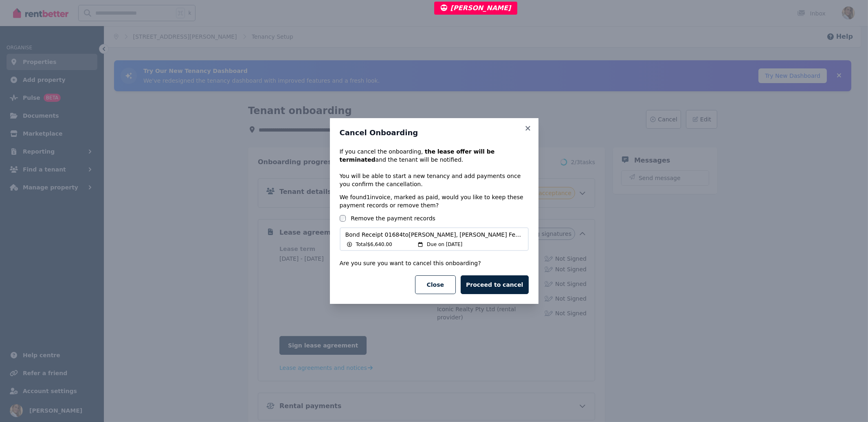 This screenshot has width=868, height=422. What do you see at coordinates (434, 180) in the screenshot?
I see `p: You will be able to start a new tenancy and add payments once you confirm the cancellation.` at bounding box center [434, 180].